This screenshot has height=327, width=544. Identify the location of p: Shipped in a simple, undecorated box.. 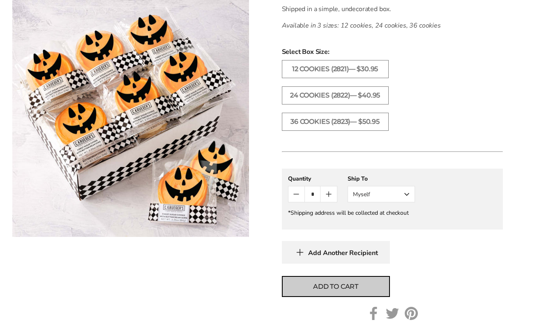
(392, 9).